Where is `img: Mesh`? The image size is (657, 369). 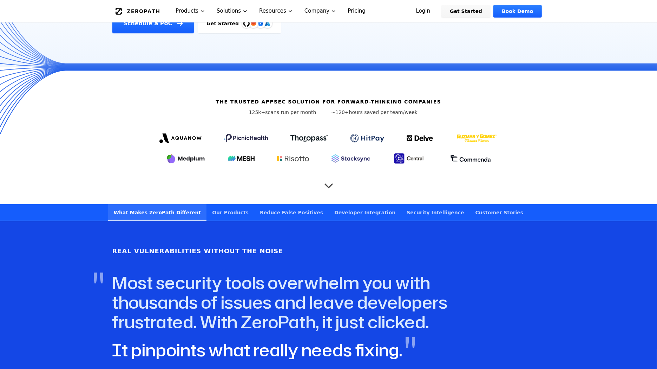
img: Mesh is located at coordinates (241, 159).